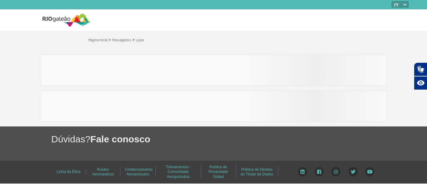  I want to click on img: LinkedIn, so click(303, 172).